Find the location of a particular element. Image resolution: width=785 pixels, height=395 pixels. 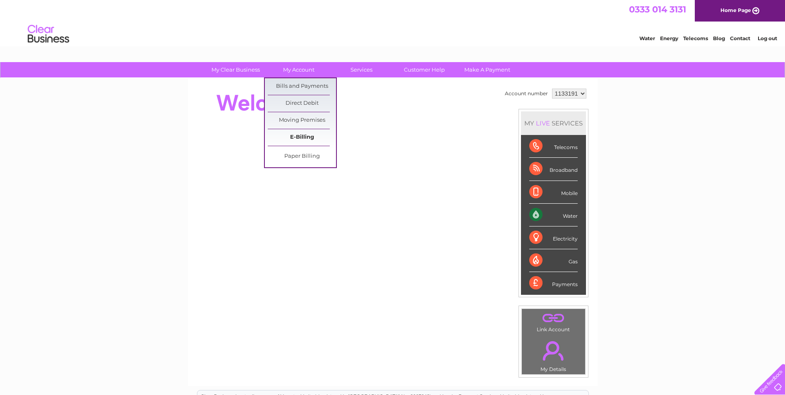

a: Telecoms is located at coordinates (695, 38).